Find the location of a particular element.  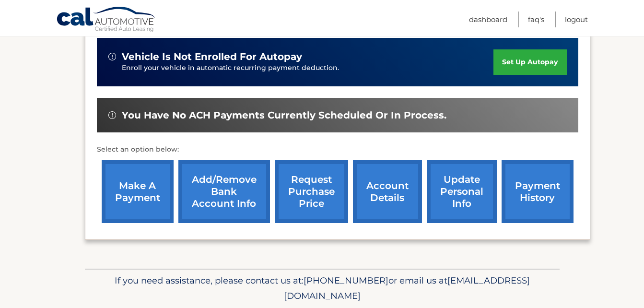

p: Select an option below: is located at coordinates (338, 150).